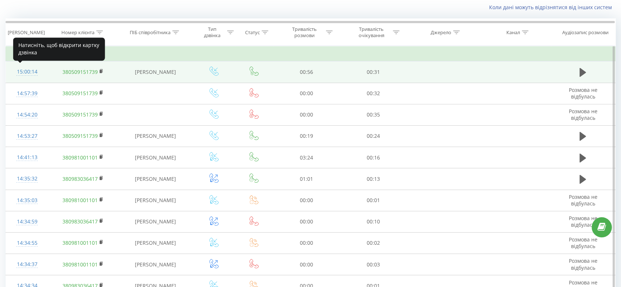 This screenshot has width=621, height=287. I want to click on div: 14:34:37, so click(27, 264).